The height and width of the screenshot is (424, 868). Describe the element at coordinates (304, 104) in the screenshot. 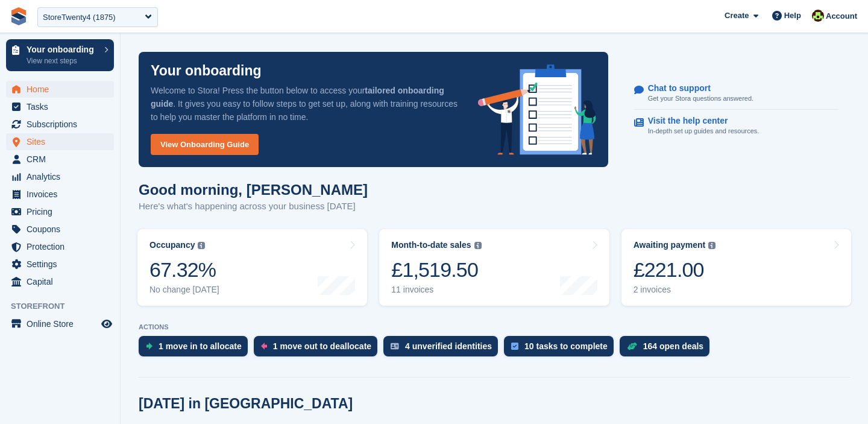

I see `p: Welcome to Stora! Press the button below to access your . It gives you easy to follow steps to ge...` at that location.